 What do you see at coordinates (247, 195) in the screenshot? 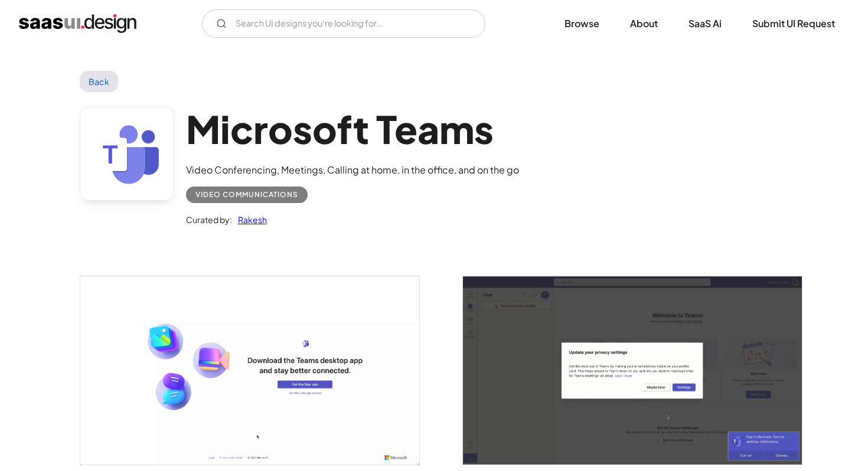
I see `div: Video Communications` at bounding box center [247, 195].